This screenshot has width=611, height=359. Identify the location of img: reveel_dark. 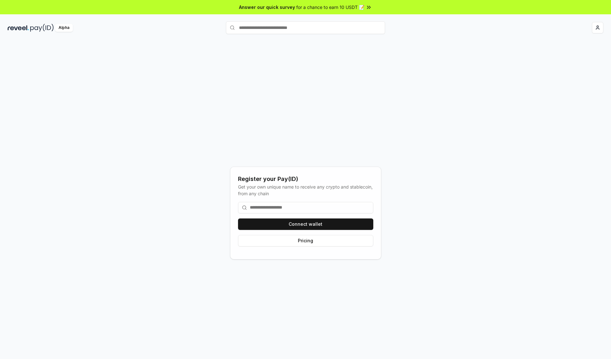
(18, 28).